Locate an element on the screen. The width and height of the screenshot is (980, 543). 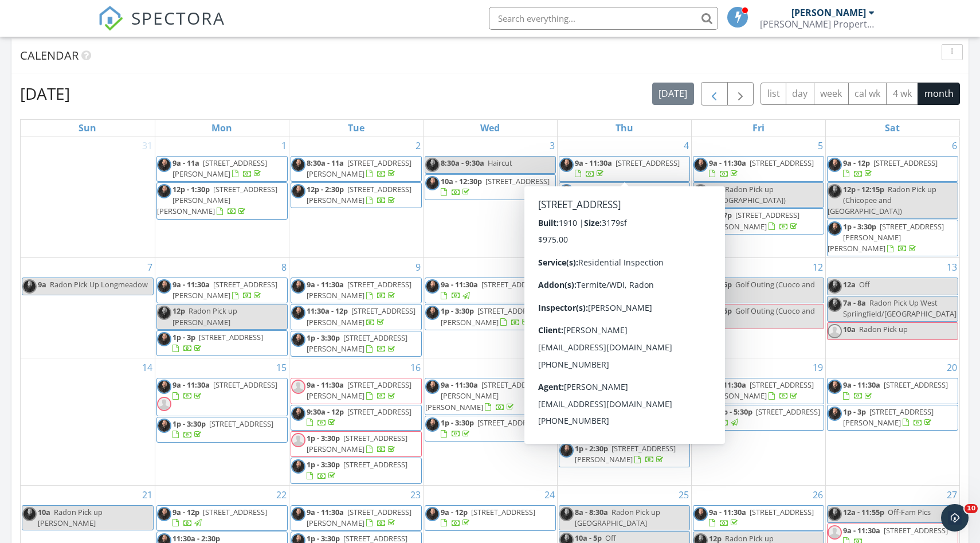
span: 9a - 6p is located at coordinates (721, 284).